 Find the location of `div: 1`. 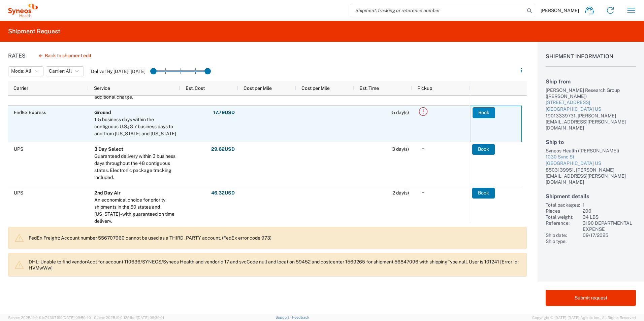

div: 1 is located at coordinates (609, 205).